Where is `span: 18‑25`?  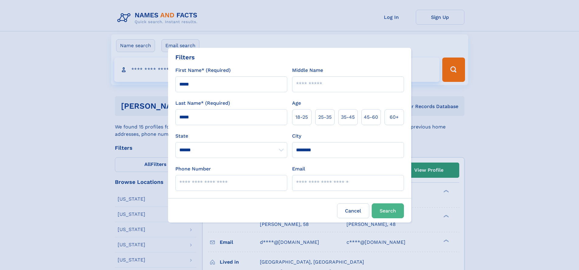
span: 18‑25 is located at coordinates (301, 117).